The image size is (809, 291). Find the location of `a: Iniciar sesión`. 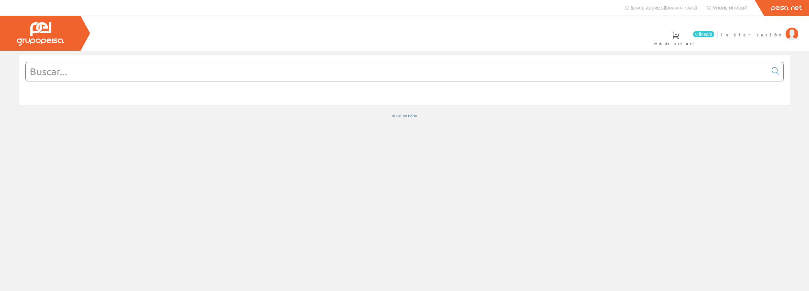

a: Iniciar sesión is located at coordinates (760, 29).